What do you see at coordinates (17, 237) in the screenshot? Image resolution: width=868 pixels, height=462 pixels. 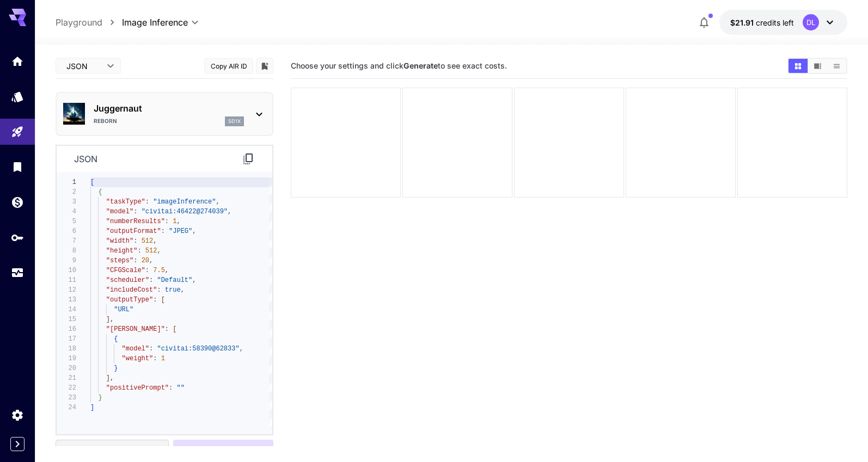 I see `div: API Keys` at bounding box center [17, 237].